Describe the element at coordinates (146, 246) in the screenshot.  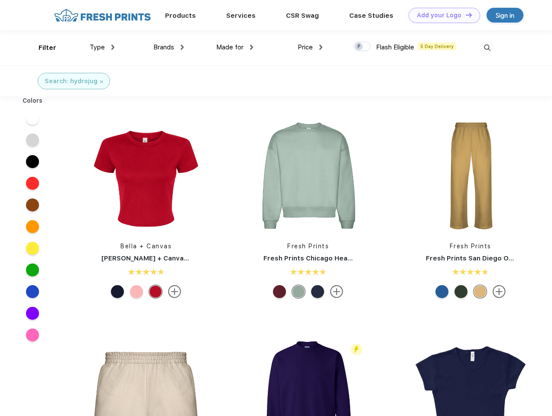
I see `a: Bella + Canvas` at that location.